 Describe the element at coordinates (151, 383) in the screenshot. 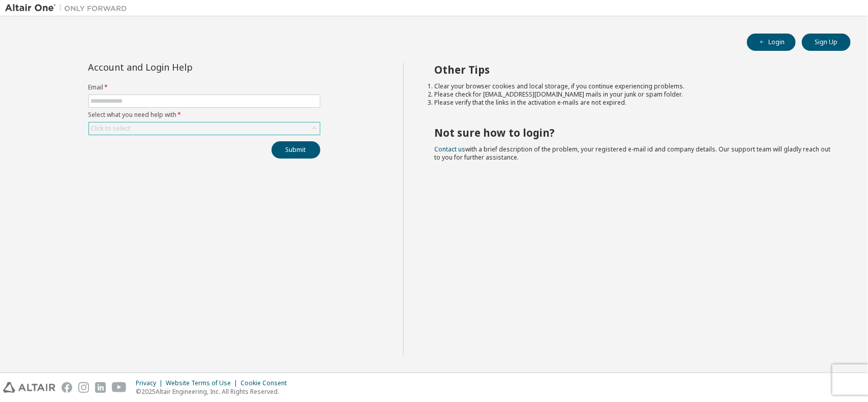

I see `div: Privacy` at that location.